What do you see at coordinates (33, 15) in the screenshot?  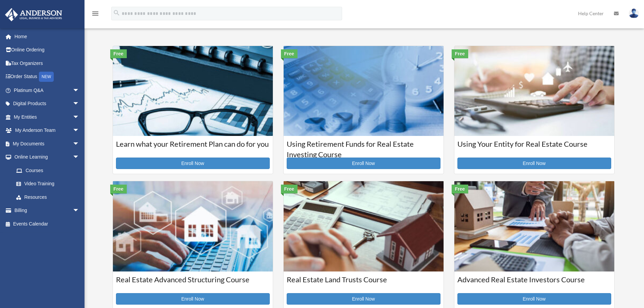 I see `img: Anderson Advisors Platinum Portal` at bounding box center [33, 15].